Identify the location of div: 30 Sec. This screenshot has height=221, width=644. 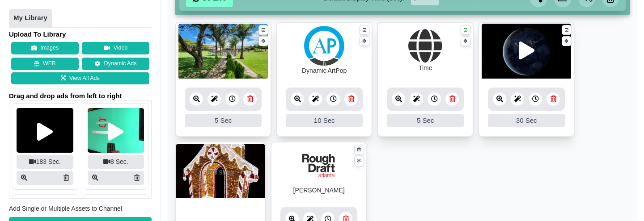
(527, 120).